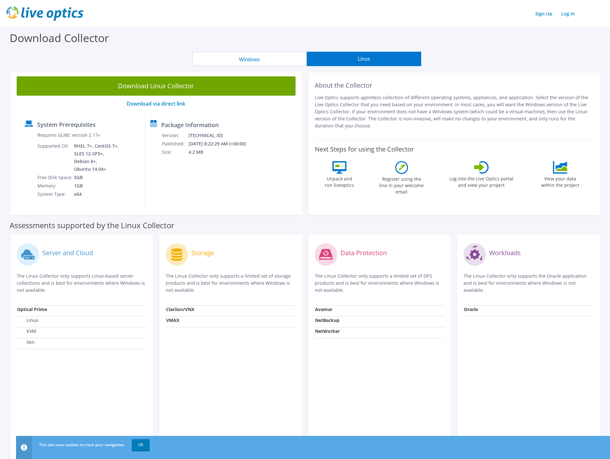 The width and height of the screenshot is (610, 459). What do you see at coordinates (68, 253) in the screenshot?
I see `label: Server and Cloud` at bounding box center [68, 253].